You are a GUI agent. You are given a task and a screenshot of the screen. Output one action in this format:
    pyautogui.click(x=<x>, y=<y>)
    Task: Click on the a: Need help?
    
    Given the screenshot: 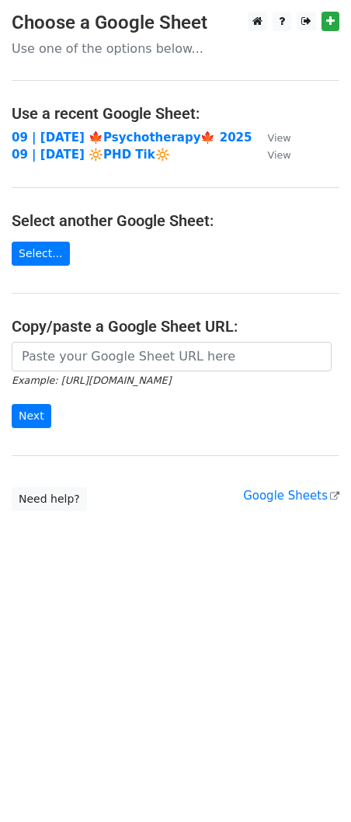 What is the action you would take?
    pyautogui.click(x=49, y=499)
    